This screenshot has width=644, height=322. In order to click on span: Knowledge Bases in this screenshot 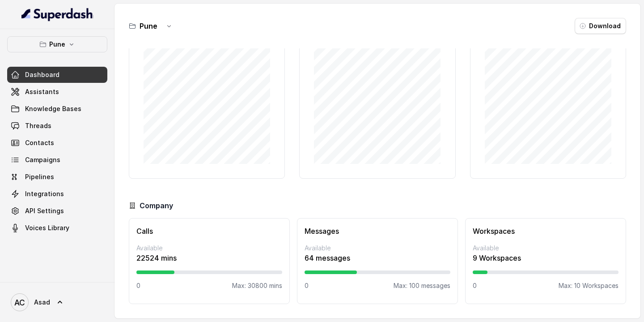, I will do `click(53, 109)`.